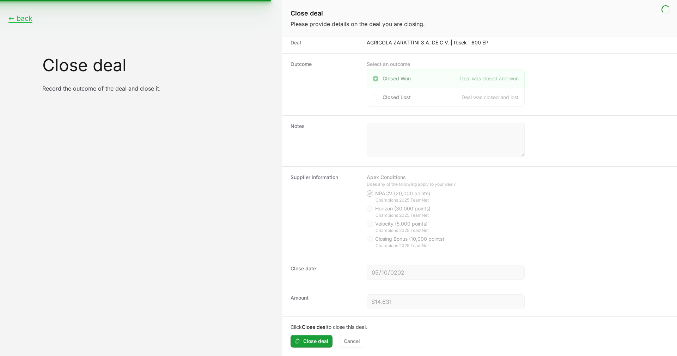 The height and width of the screenshot is (356, 677). I want to click on button: Close deal, so click(311, 341).